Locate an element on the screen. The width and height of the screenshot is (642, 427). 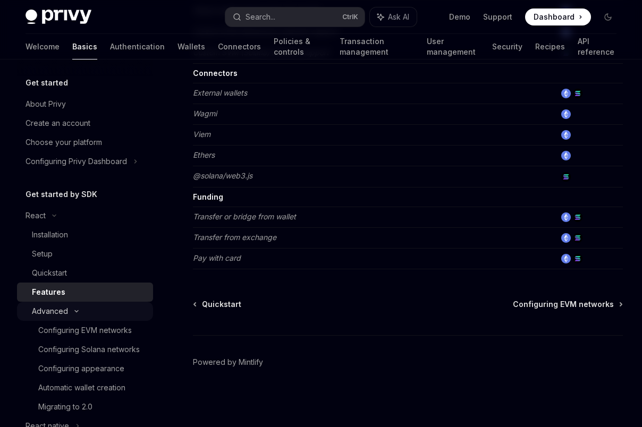
span: Ask AI is located at coordinates (399, 17).